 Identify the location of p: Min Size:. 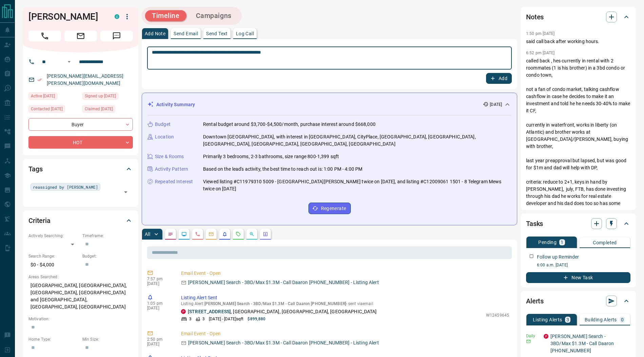
(107, 340).